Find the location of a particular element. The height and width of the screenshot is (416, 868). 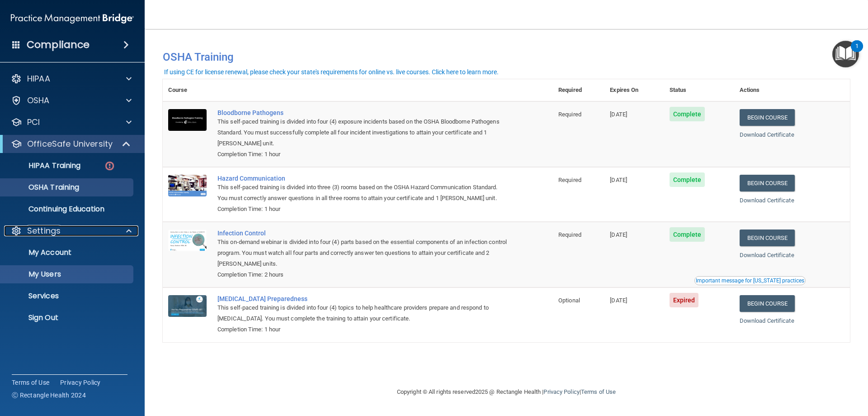

div: Infection Control is located at coordinates (363, 233).